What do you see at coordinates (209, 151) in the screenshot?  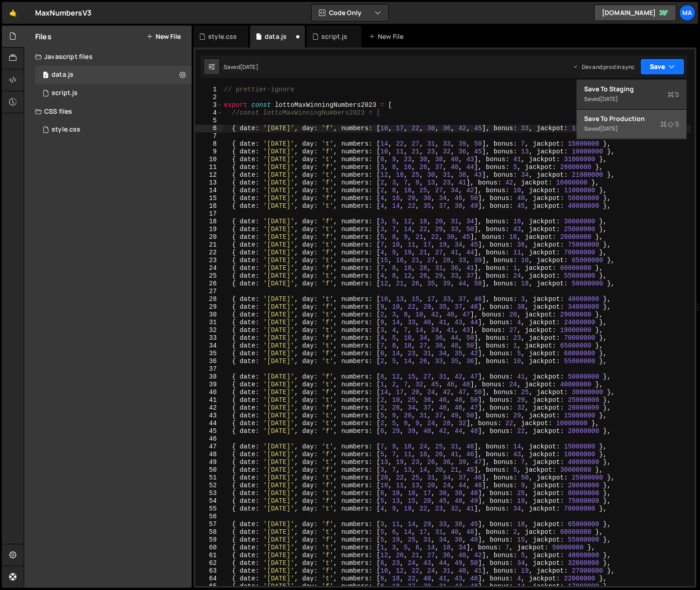 I see `div: 9` at bounding box center [209, 151].